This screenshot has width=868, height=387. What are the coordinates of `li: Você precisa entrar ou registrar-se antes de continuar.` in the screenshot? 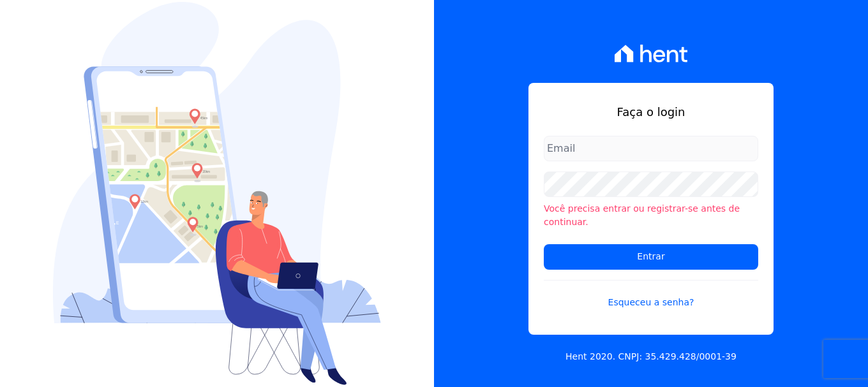 It's located at (651, 216).